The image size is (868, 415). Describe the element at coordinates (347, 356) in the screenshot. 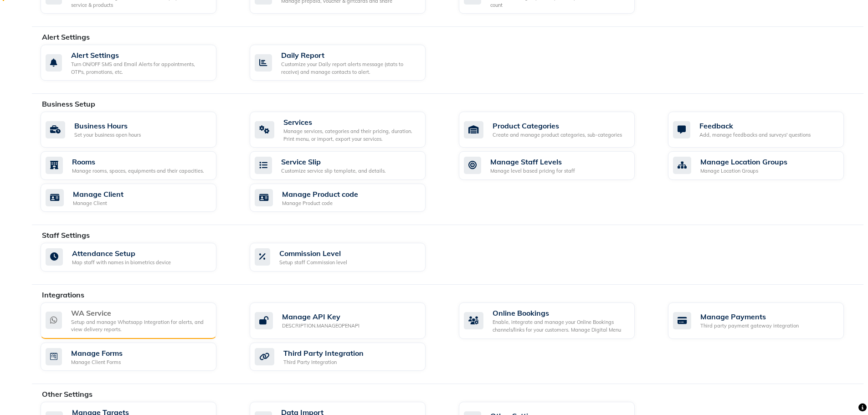

I see `a: Third Party IntegrationThird Party Integration` at that location.